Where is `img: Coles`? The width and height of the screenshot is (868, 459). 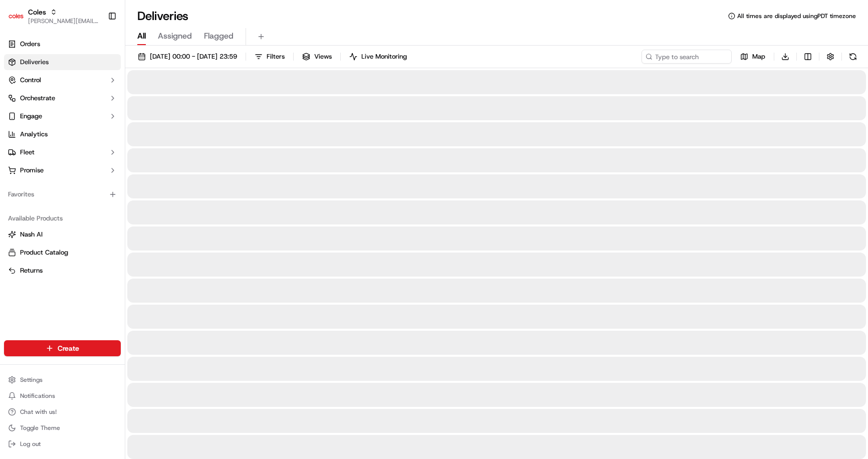
img: Coles is located at coordinates (16, 16).